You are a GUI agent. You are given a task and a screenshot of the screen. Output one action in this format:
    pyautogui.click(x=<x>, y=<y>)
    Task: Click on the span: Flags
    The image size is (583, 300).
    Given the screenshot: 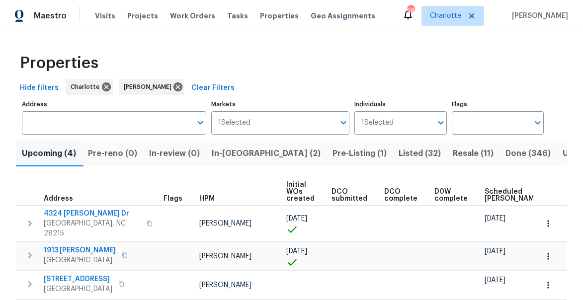 What is the action you would take?
    pyautogui.click(x=173, y=199)
    